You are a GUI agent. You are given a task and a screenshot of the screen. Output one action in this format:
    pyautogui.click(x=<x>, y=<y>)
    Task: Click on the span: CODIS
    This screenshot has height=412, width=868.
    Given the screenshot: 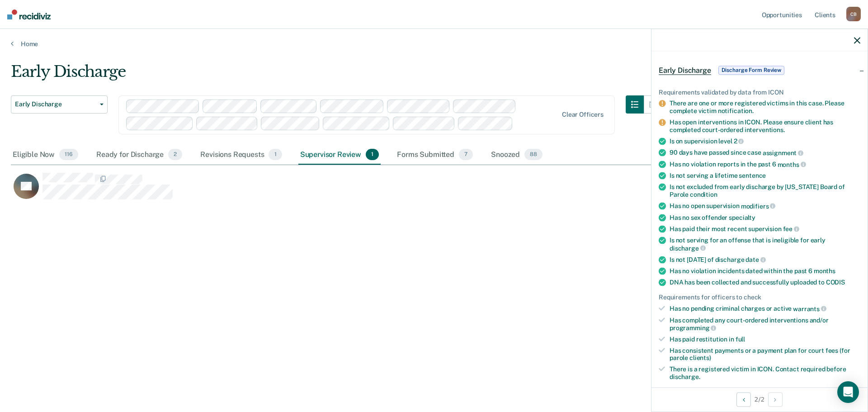 What is the action you would take?
    pyautogui.click(x=836, y=282)
    